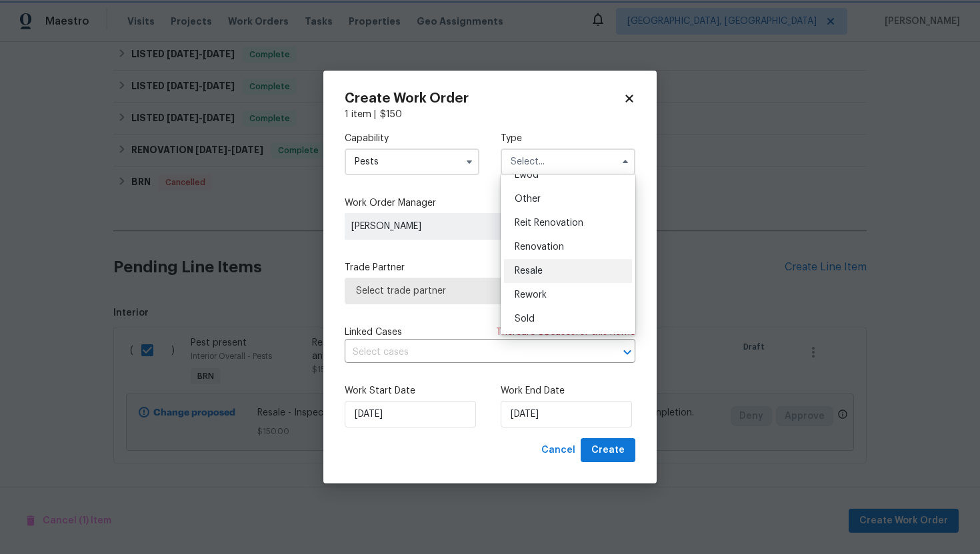 This screenshot has width=980, height=554. I want to click on span: $ 150, so click(391, 115).